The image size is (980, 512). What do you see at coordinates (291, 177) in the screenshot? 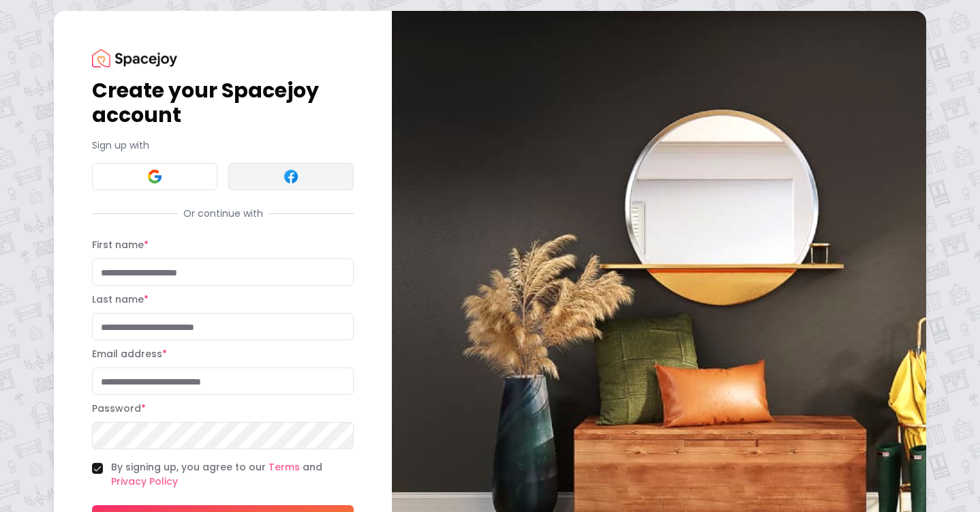
I see `img: Facebook signin` at bounding box center [291, 177].